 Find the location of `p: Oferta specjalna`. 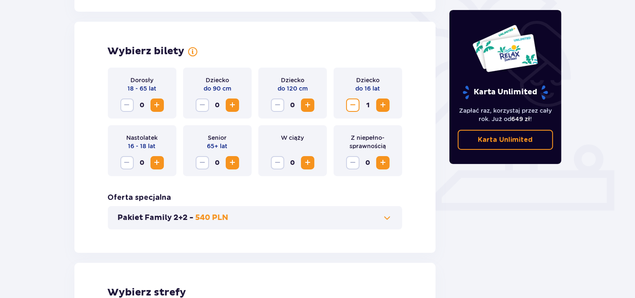

p: Oferta specjalna is located at coordinates (140, 198).